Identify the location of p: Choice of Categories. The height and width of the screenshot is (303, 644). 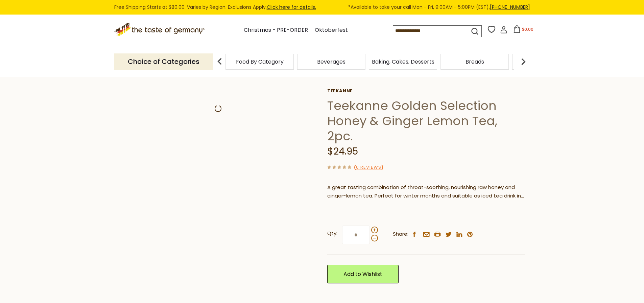
(164, 62).